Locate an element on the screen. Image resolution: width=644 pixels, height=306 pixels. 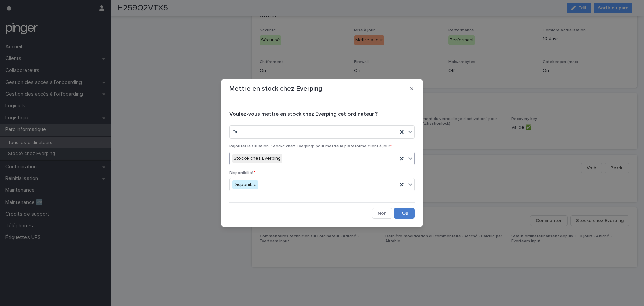
div: Disponible is located at coordinates (245, 185).